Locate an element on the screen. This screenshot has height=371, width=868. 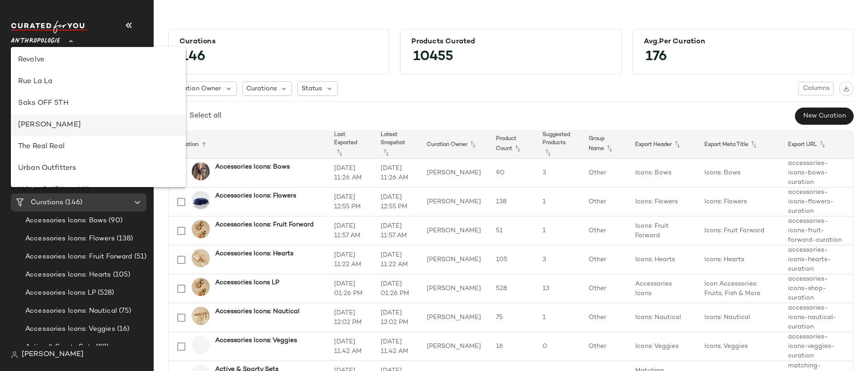
td: accessories-icons-nautical-curation is located at coordinates (817, 317).